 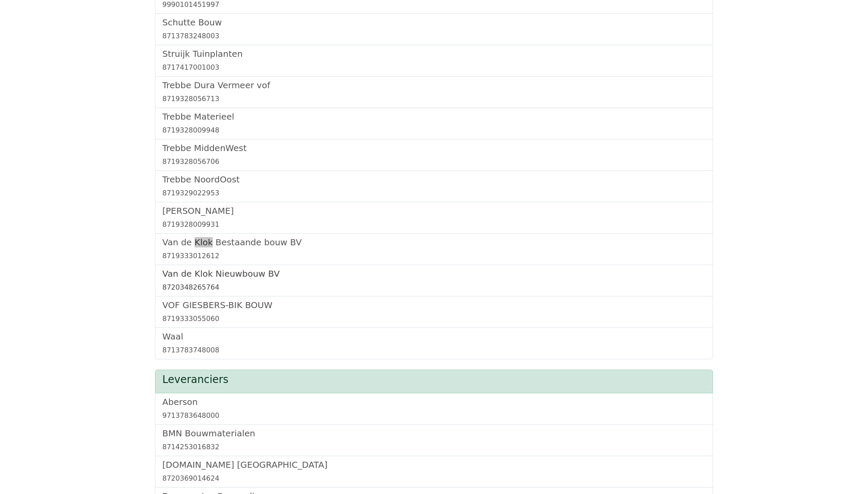 I want to click on a: Waal8713783748008, so click(x=434, y=344).